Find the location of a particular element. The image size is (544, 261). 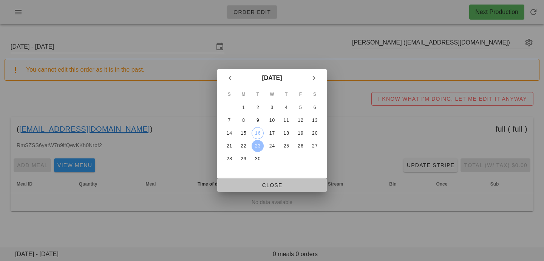

div: 2 is located at coordinates (258, 108).